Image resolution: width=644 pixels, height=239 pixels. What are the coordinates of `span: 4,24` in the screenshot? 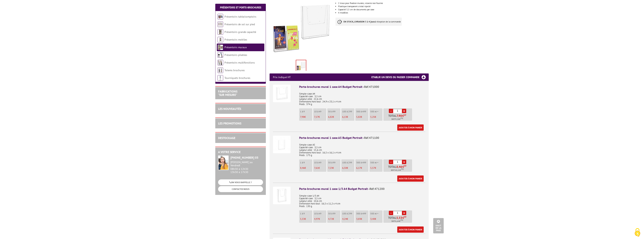 It's located at (345, 219).